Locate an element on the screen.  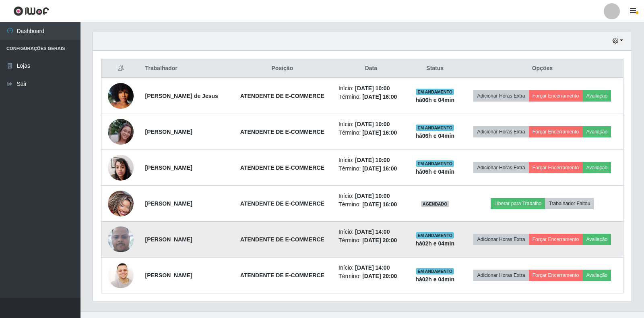
img: 1757880364247.jpeg is located at coordinates (121, 167).